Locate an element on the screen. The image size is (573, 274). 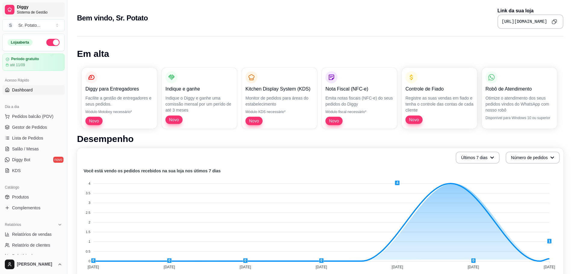
tspan: 2 is located at coordinates (89, 222).